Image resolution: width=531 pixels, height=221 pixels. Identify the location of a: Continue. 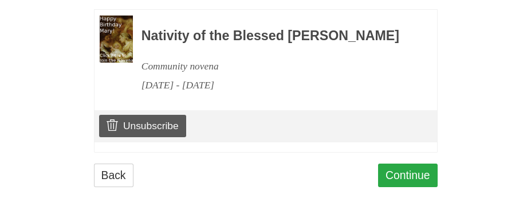
(408, 175).